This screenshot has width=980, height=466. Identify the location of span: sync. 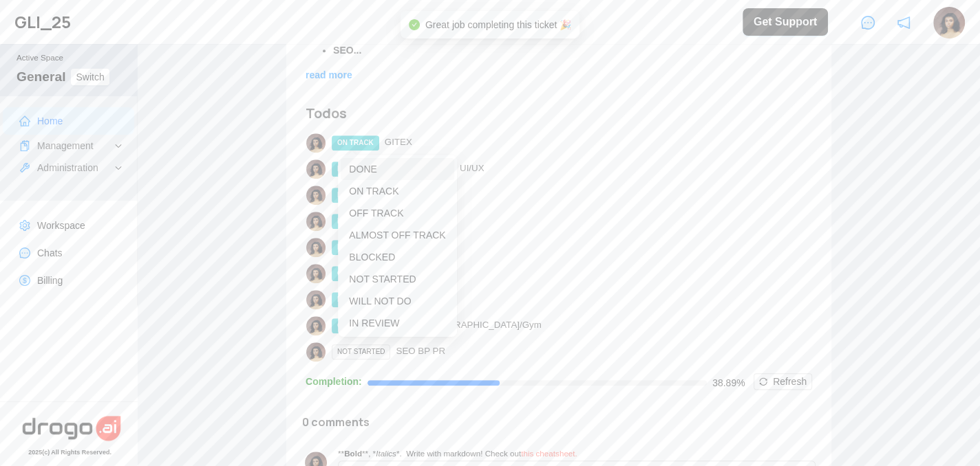
(763, 381).